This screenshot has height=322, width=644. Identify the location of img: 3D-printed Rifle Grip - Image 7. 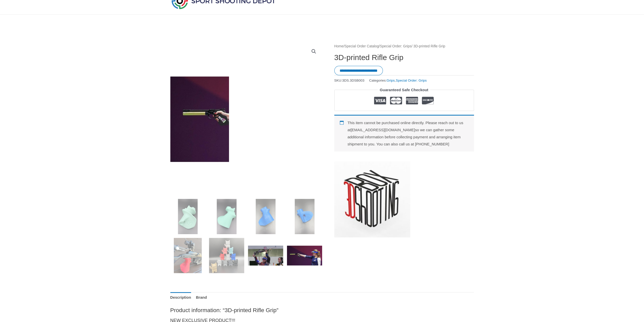
(265, 255).